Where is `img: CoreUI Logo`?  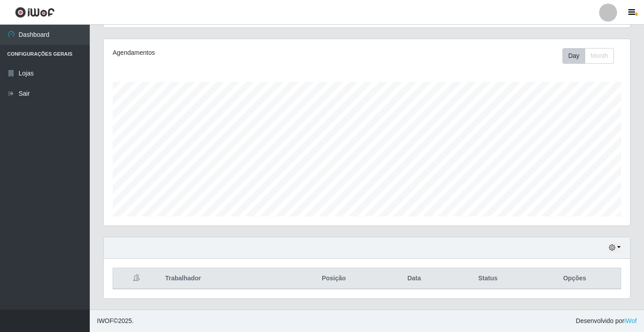 img: CoreUI Logo is located at coordinates (35, 12).